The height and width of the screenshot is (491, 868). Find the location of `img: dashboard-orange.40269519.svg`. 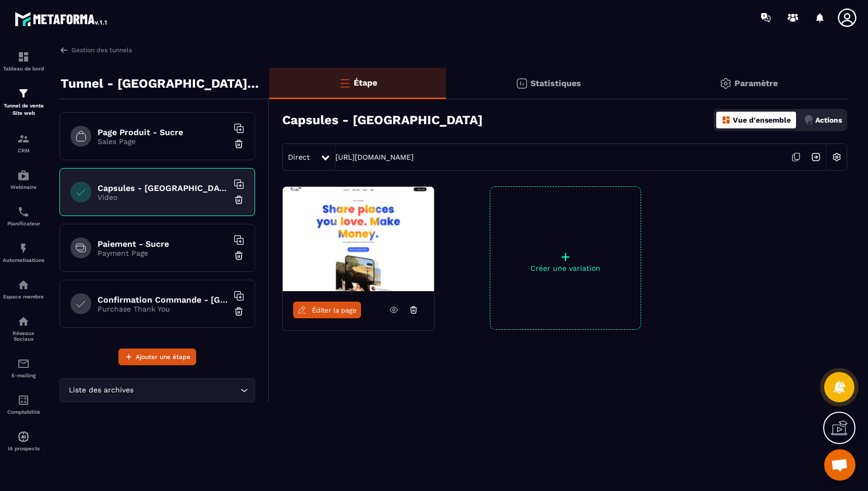

img: dashboard-orange.40269519.svg is located at coordinates (726, 120).